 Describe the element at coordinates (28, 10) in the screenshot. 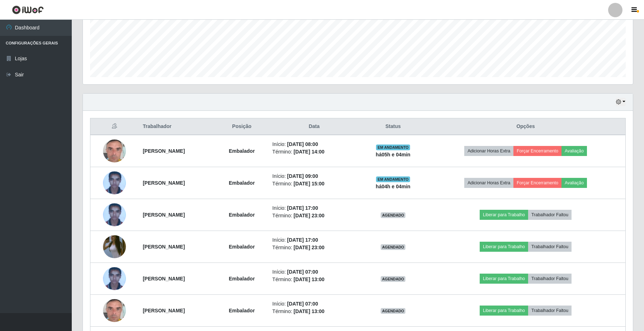

I see `img: CoreUI Logo` at that location.